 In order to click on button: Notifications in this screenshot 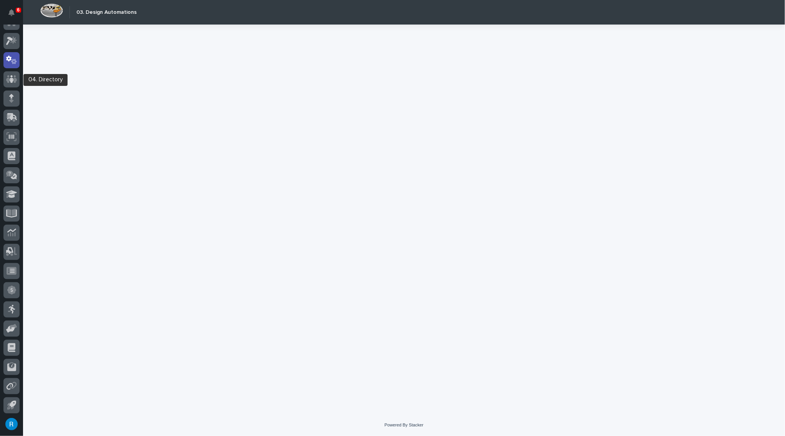, I will do `click(12, 13)`.